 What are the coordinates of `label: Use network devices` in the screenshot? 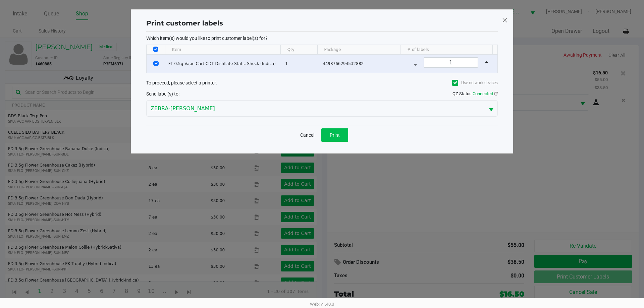 It's located at (475, 83).